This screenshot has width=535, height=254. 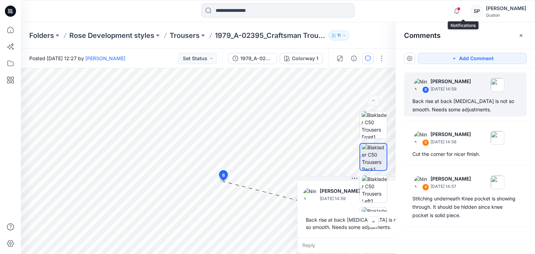 What do you see at coordinates (466, 154) in the screenshot?
I see `div: Cut the corner for nicer finish.` at bounding box center [466, 154].